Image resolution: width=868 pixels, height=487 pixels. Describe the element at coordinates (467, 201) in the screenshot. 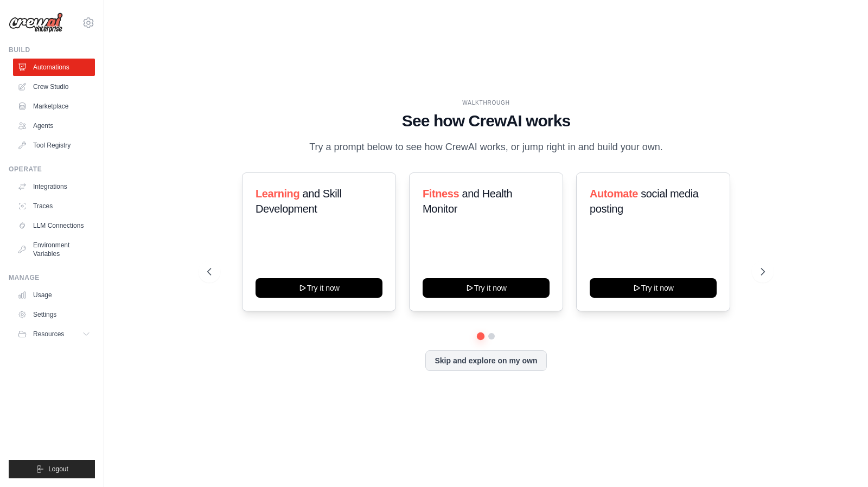

I see `span: and Health Monitor` at that location.